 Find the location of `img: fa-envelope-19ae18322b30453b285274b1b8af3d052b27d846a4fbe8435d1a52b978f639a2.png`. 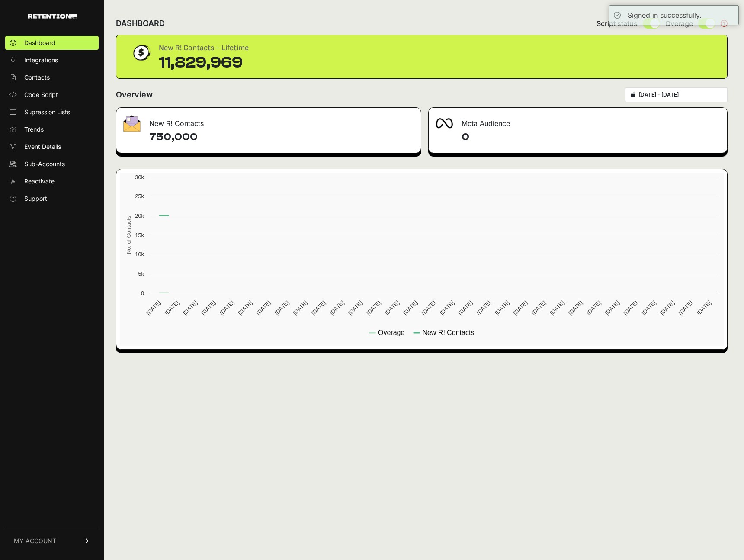

img: fa-envelope-19ae18322b30453b285274b1b8af3d052b27d846a4fbe8435d1a52b978f639a2.png is located at coordinates (132, 123).